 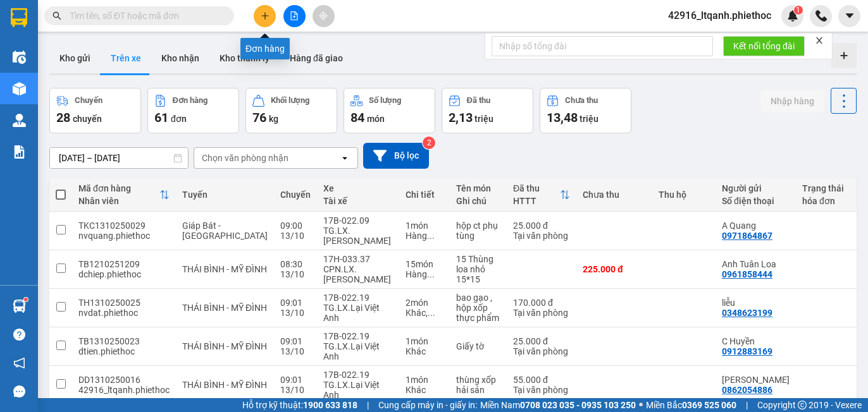 What do you see at coordinates (578, 405) in the screenshot?
I see `strong: 0708 023 035 - 0935 103 250` at bounding box center [578, 405].